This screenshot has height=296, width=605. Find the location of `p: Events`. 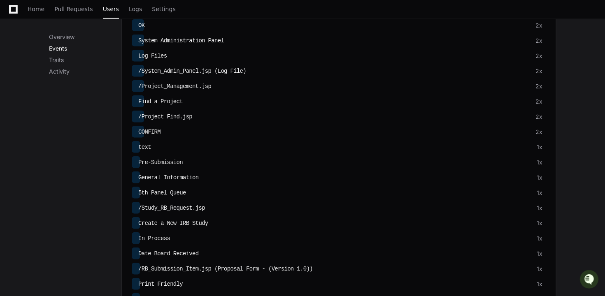

p: Events is located at coordinates (85, 49).